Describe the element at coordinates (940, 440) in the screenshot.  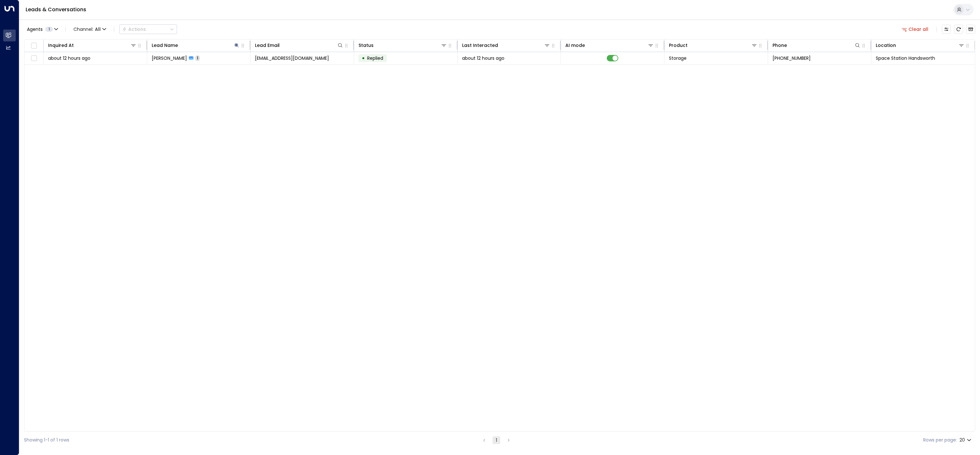
I see `label: Rows per page:` at that location.